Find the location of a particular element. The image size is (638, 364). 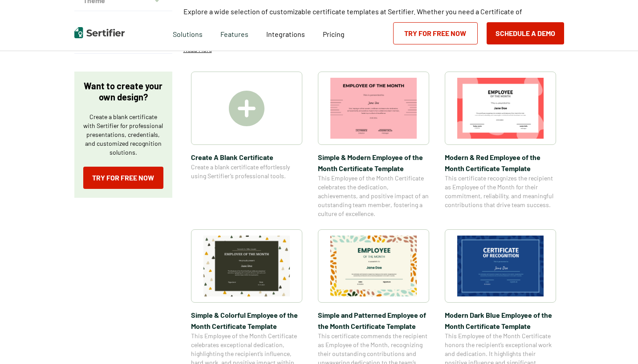

span: Integrations is located at coordinates (285, 34).